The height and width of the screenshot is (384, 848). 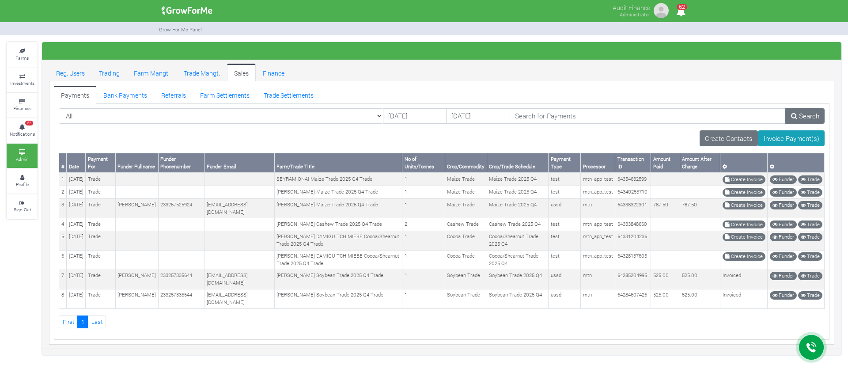 I want to click on td: 2, so click(x=424, y=224).